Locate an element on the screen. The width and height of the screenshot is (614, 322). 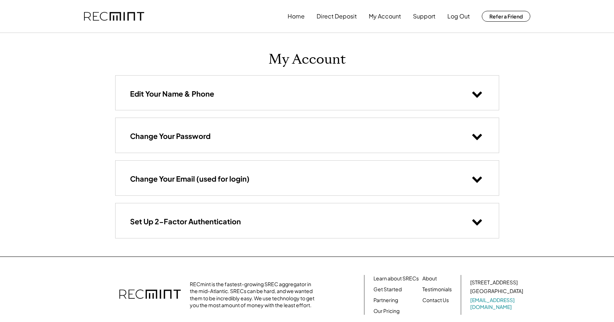
a: Learn about SRECs is located at coordinates (396, 279).